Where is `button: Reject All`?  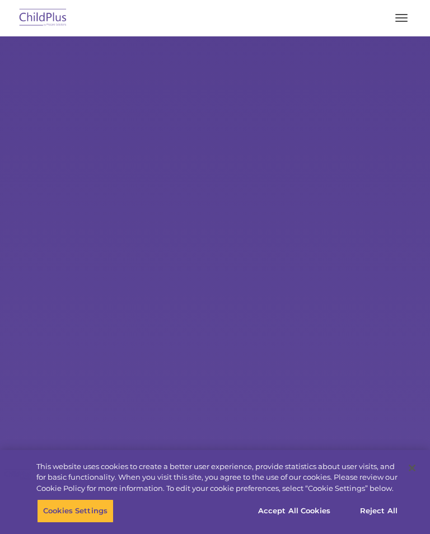 button: Reject All is located at coordinates (378, 511).